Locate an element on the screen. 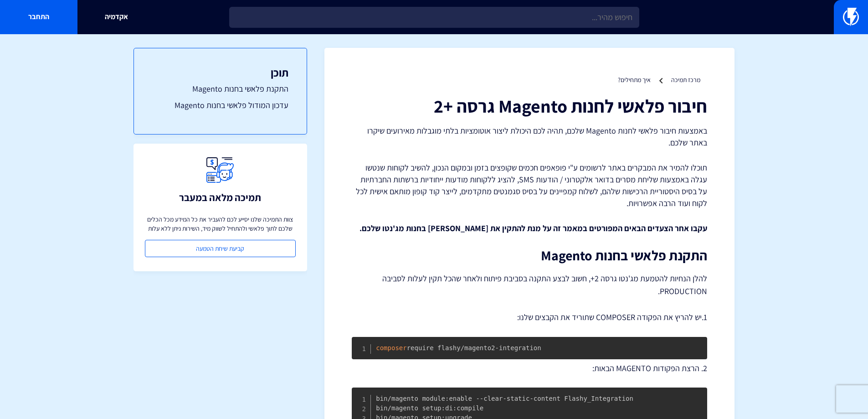  a: התקנת פלאשי בחנות Magento is located at coordinates (220, 89).